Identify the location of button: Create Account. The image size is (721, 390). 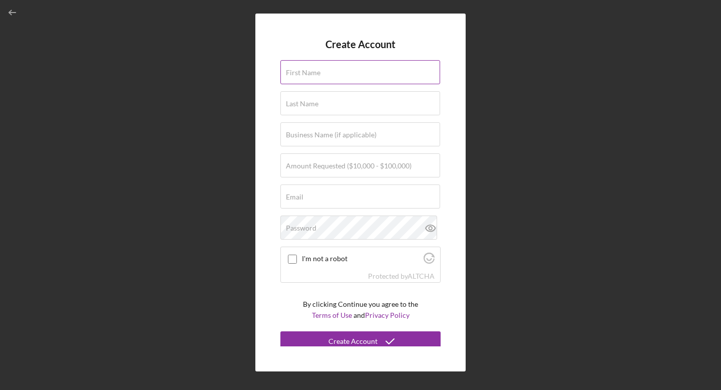
(360, 341).